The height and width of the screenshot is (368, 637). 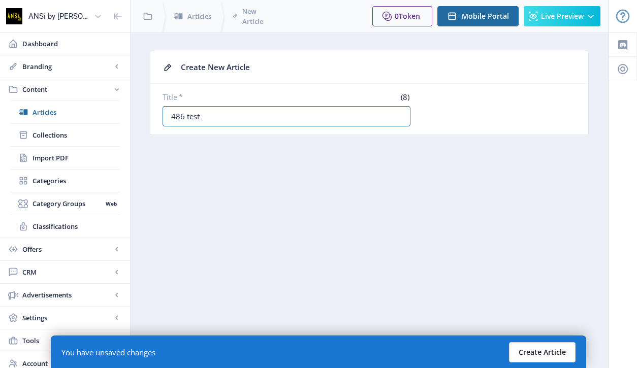 What do you see at coordinates (65, 181) in the screenshot?
I see `a: Categories` at bounding box center [65, 181].